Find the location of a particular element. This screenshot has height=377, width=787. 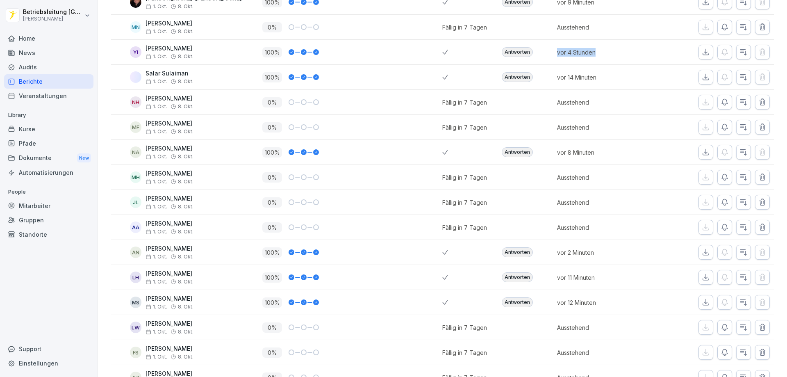

div: MF is located at coordinates (136, 127).